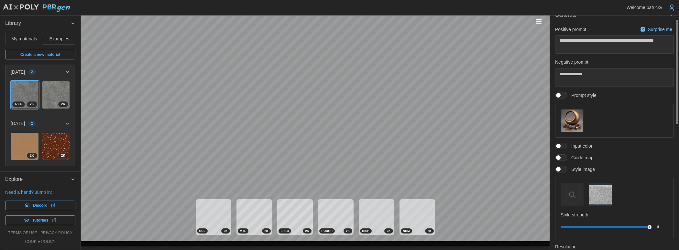  Describe the element at coordinates (285, 231) in the screenshot. I see `span: SPEC` at that location.